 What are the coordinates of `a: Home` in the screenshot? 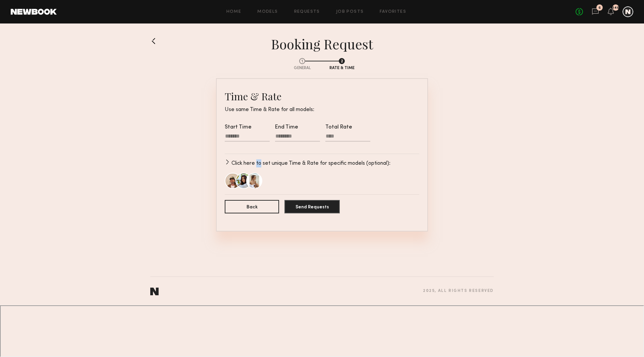 It's located at (234, 12).